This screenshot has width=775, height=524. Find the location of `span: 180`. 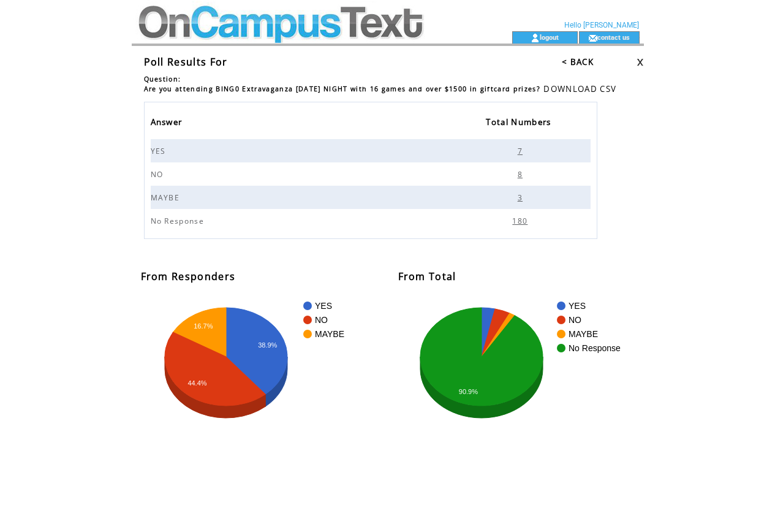

span: 180 is located at coordinates (522, 221).